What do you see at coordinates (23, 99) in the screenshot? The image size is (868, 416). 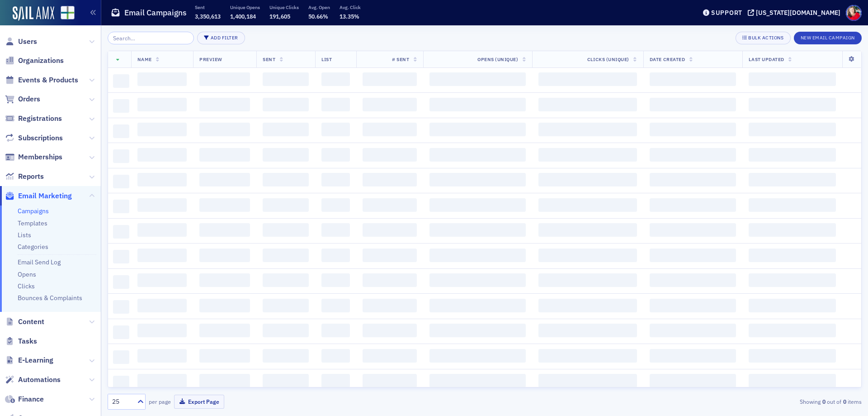 I see `a: Orders` at bounding box center [23, 99].